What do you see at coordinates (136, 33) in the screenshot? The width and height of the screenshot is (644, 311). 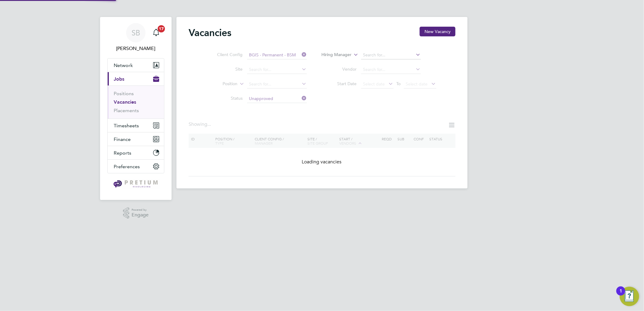 I see `span: SB` at bounding box center [136, 33].